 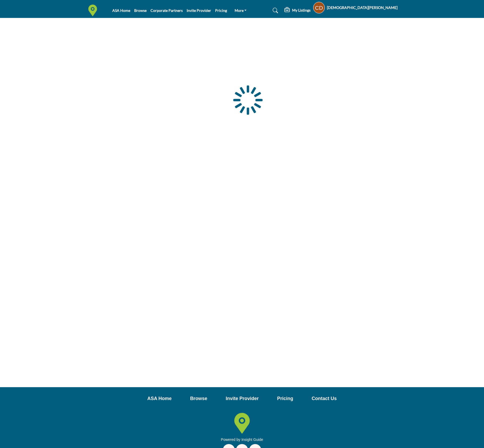 I want to click on a: Contact Us, so click(x=324, y=398).